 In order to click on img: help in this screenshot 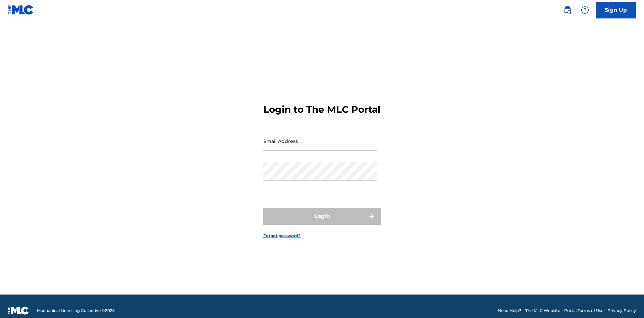, I will do `click(585, 10)`.